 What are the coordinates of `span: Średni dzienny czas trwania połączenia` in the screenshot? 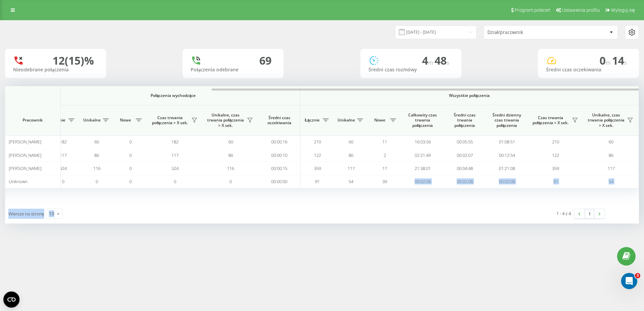 It's located at (506, 120).